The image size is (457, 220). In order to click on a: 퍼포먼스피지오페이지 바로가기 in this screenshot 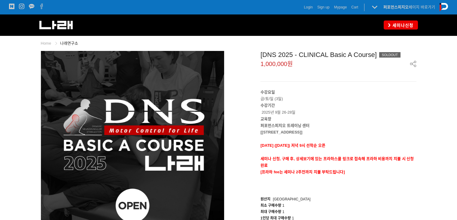, I will do `click(410, 7)`.